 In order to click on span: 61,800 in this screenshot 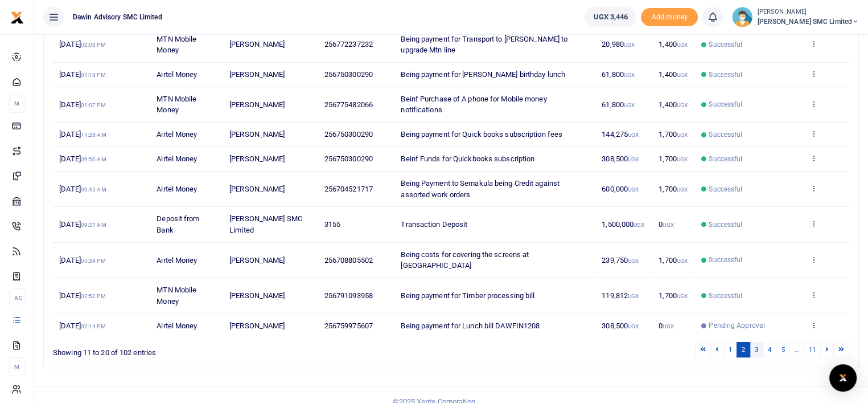, I will do `click(618, 75)`.